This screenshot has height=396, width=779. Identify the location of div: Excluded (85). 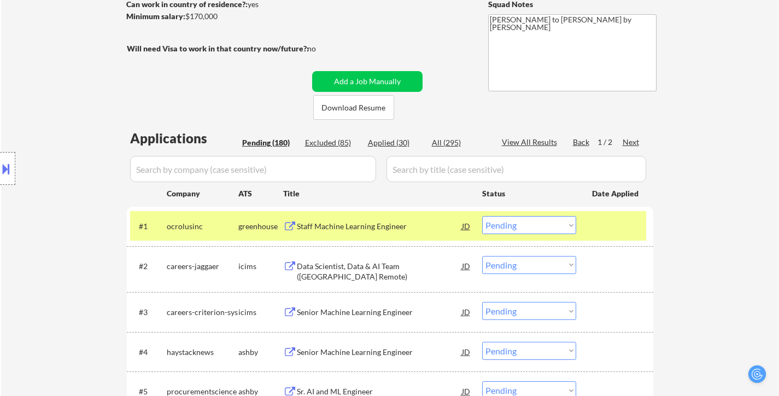
(332, 143).